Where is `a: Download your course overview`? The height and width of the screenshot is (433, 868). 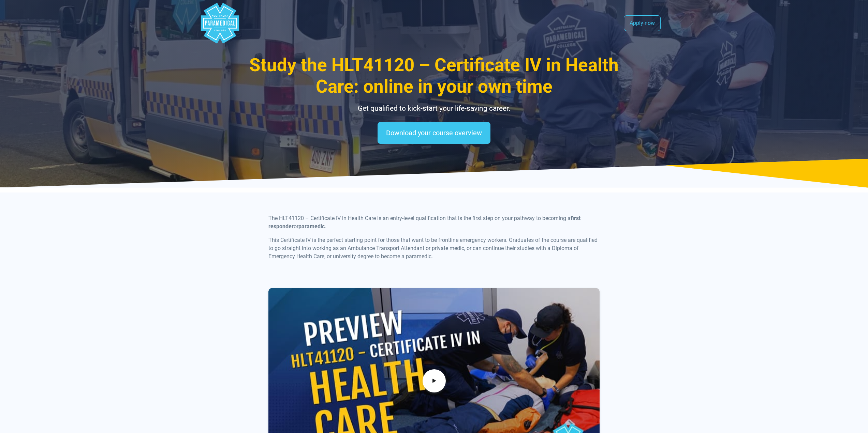 a: Download your course overview is located at coordinates (434, 133).